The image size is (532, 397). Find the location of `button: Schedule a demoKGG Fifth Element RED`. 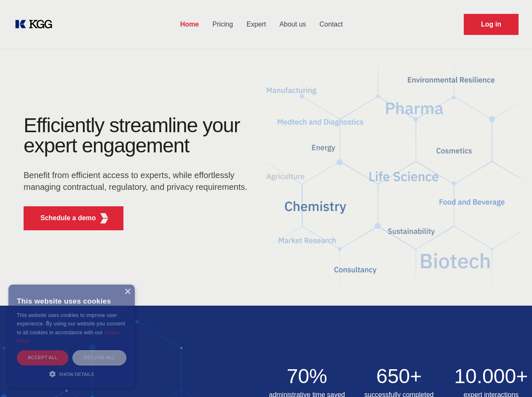

button: Schedule a demoKGG Fifth Element RED is located at coordinates (73, 218).